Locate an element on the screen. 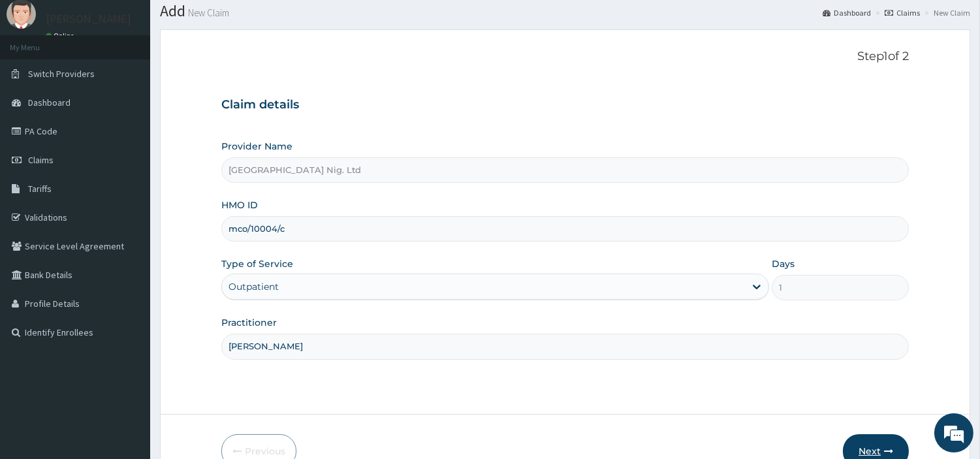 The image size is (980, 459). div: Chat with us now is located at coordinates (144, 82).